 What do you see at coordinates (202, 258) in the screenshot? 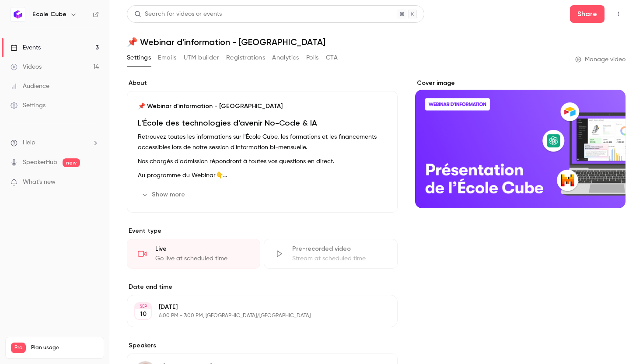
I see `div: Go live at scheduled time` at bounding box center [202, 258].